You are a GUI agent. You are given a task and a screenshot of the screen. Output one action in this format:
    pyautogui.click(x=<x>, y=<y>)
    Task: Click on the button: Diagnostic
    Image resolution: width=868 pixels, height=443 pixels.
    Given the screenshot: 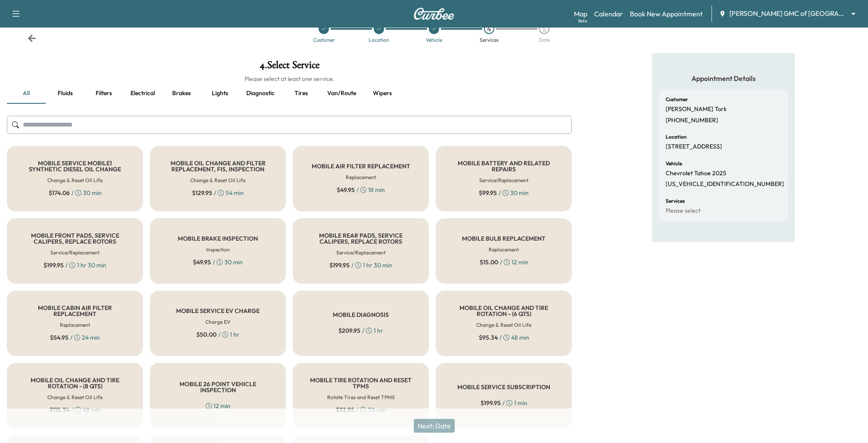 What is the action you would take?
    pyautogui.click(x=261, y=93)
    